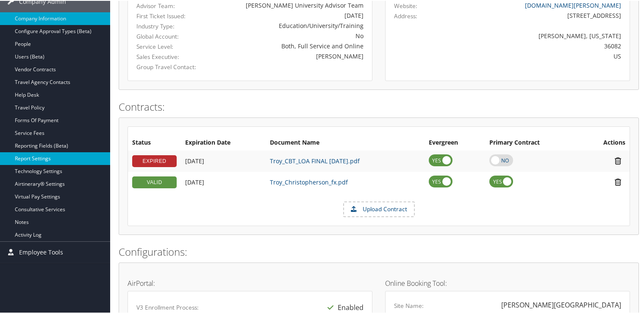 This screenshot has height=313, width=644. Describe the element at coordinates (290, 25) in the screenshot. I see `div: Education/University/Training` at that location.